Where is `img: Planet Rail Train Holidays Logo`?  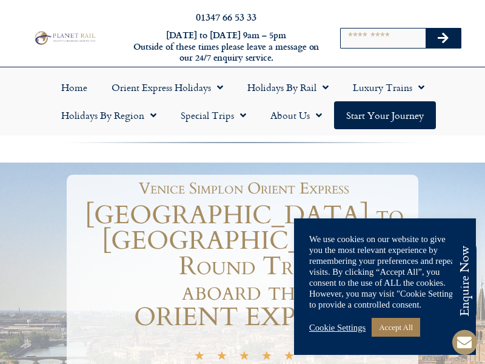 img: Planet Rail Train Holidays Logo is located at coordinates (64, 38).